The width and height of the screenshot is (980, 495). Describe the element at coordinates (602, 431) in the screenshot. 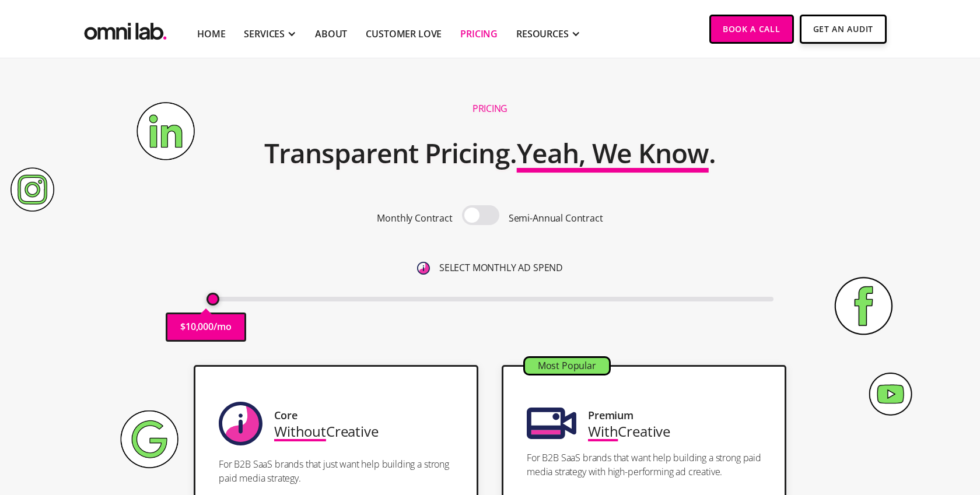

I see `span: With` at that location.